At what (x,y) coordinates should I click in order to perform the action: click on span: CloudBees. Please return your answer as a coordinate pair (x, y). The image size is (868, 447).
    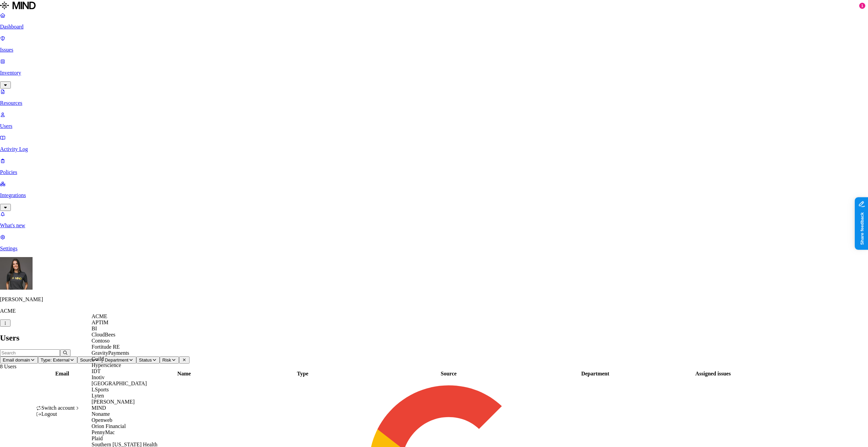
    Looking at the image, I should click on (103, 334).